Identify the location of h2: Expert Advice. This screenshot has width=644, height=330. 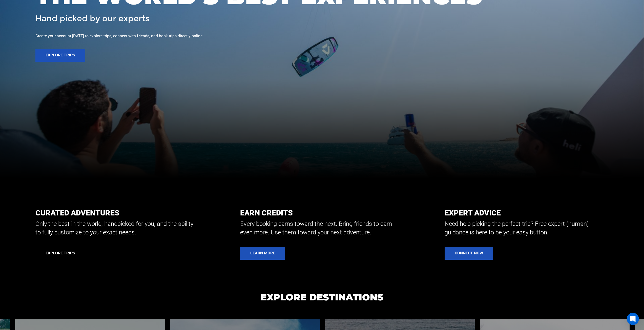
(526, 213).